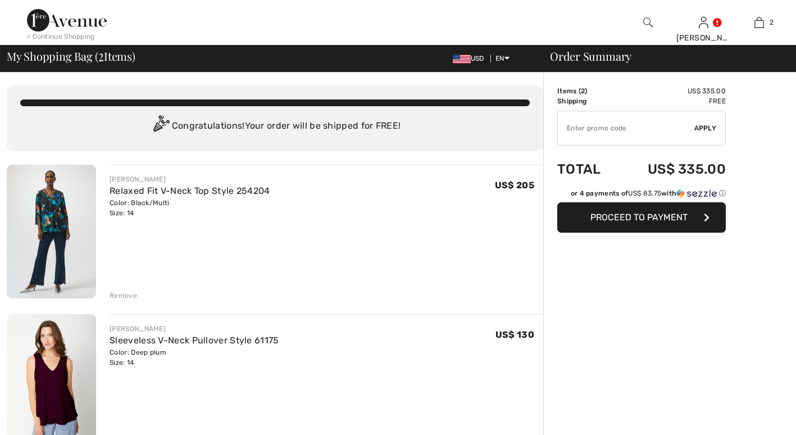 The width and height of the screenshot is (796, 435). I want to click on div: Color: Black/Multi Size: 14, so click(190, 208).